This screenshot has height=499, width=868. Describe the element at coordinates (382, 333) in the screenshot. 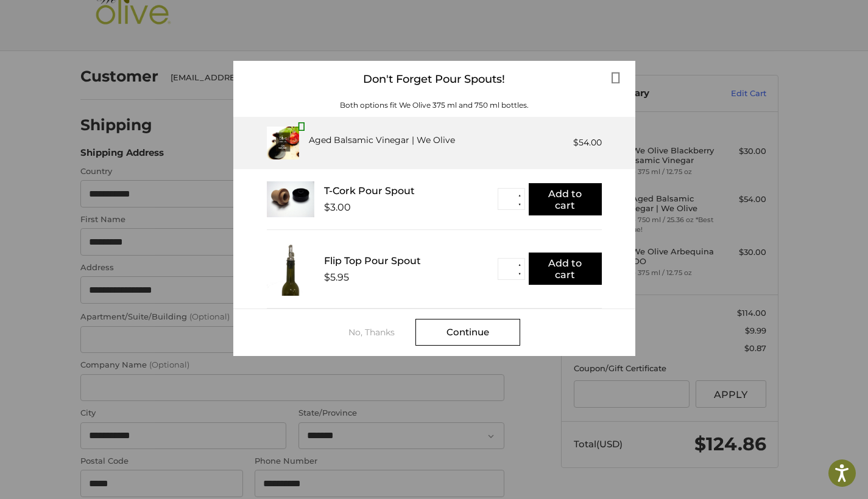

I see `div: No, Thanks` at that location.